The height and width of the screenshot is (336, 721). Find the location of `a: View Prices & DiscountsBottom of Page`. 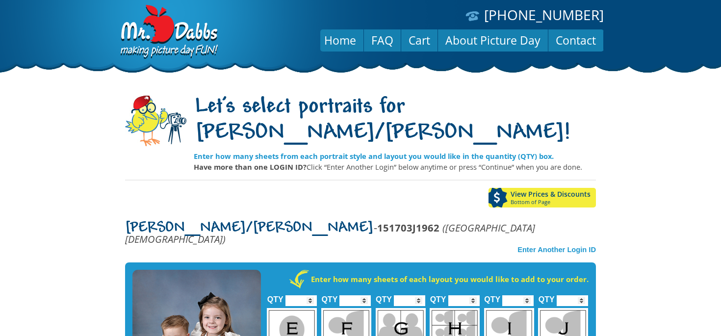

a: View Prices & DiscountsBottom of Page is located at coordinates (542, 198).